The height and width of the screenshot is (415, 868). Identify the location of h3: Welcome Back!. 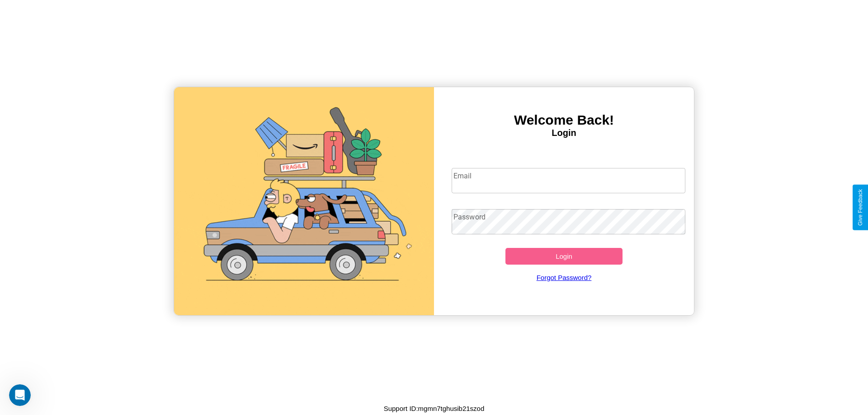
(564, 120).